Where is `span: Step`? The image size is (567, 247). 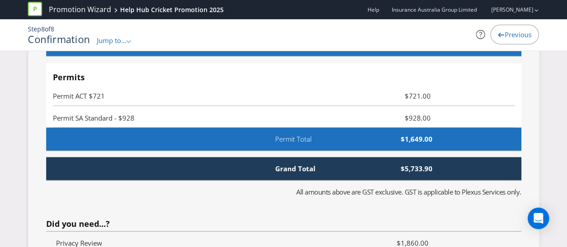
span: Step is located at coordinates (34, 29).